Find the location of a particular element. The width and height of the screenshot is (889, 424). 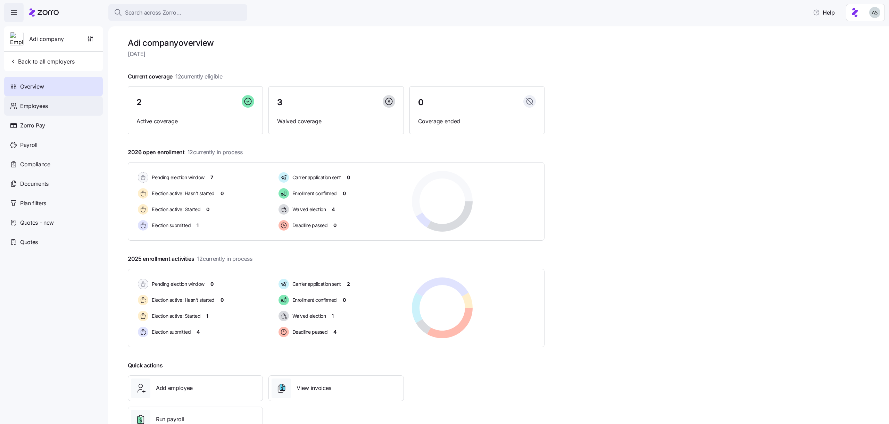

button: Back to all employers is located at coordinates (42, 61).